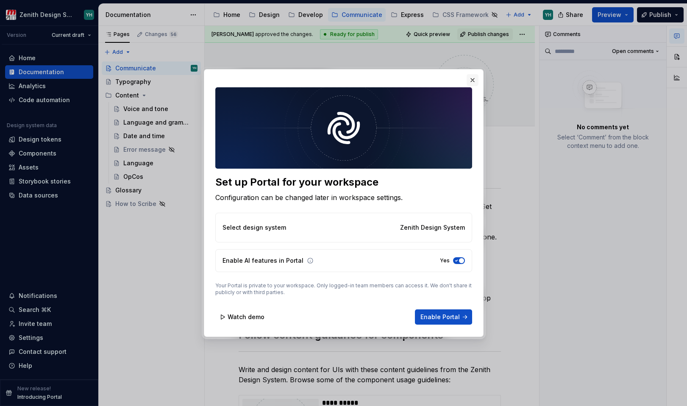 This screenshot has width=687, height=406. I want to click on p: Enable AI features in Portal, so click(263, 260).